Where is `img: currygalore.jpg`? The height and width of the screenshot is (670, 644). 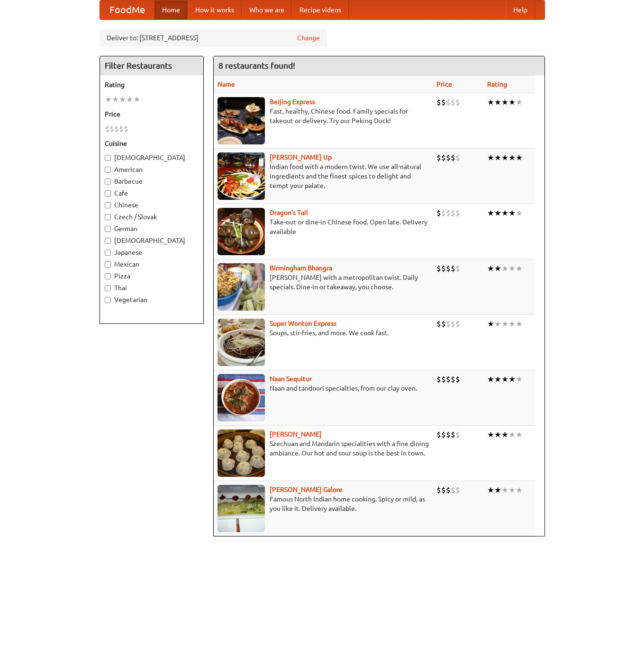
img: currygalore.jpg is located at coordinates (241, 508).